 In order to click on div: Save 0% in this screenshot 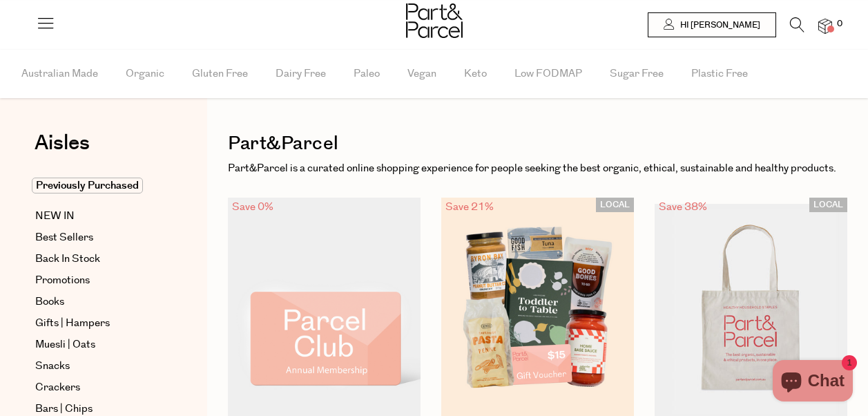, I will do `click(253, 206)`.